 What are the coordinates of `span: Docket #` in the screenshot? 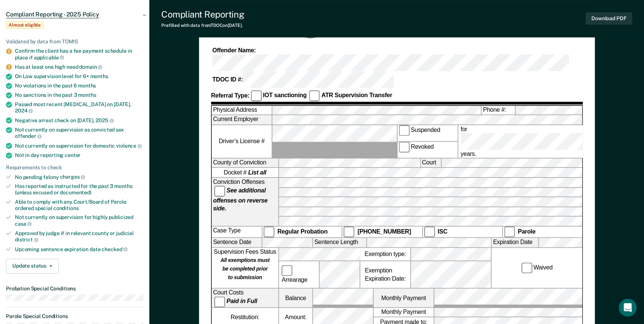 It's located at (245, 172).